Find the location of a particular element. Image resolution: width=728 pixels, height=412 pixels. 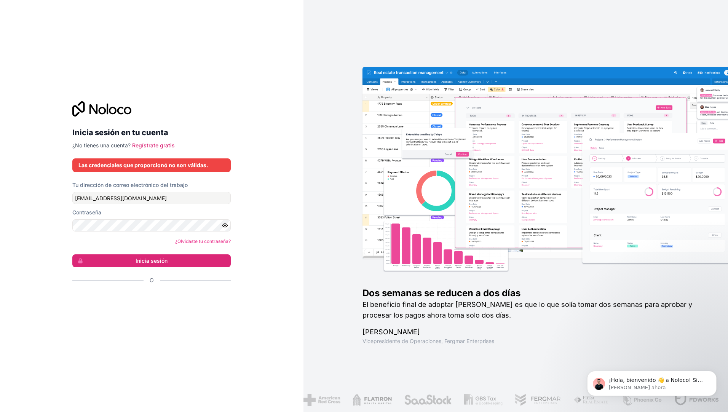

h1: Vicepresidente de Operaciones, Fergmar Enterprises is located at coordinates (533, 341).